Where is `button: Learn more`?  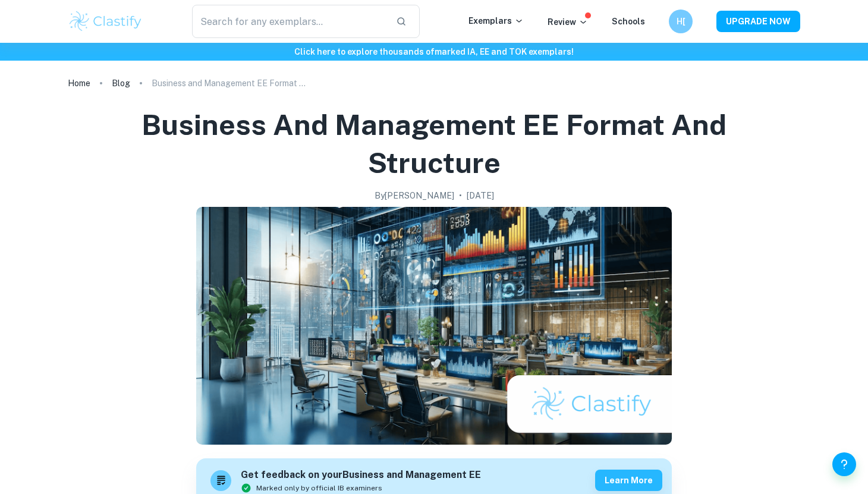 button: Learn more is located at coordinates (628, 480).